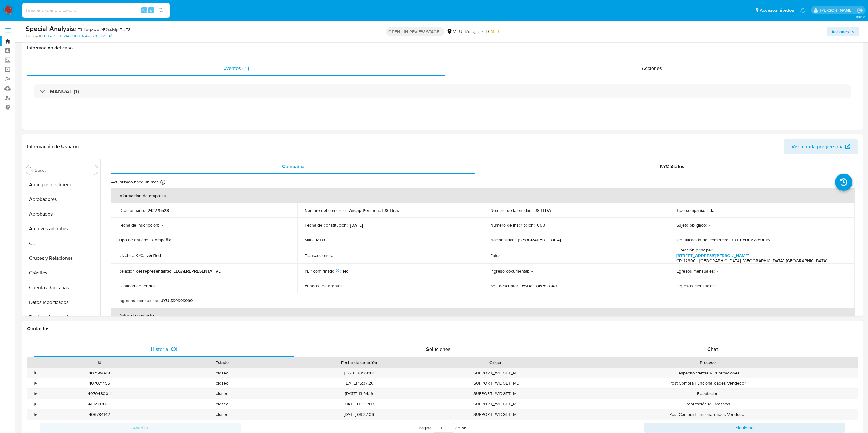 The width and height of the screenshot is (868, 433). I want to click on h3: MANUAL (1), so click(64, 92).